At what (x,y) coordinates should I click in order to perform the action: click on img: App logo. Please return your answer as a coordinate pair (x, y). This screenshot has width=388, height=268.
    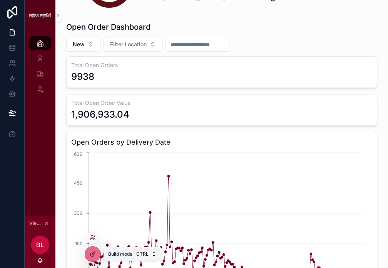
    Looking at the image, I should click on (40, 15).